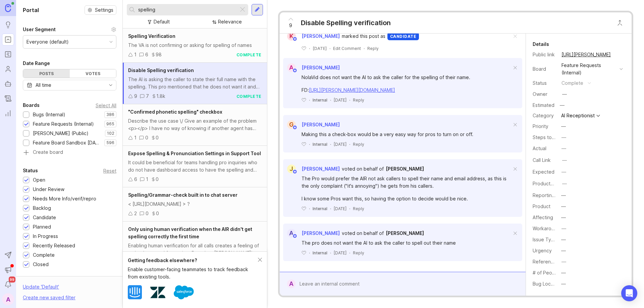  What do you see at coordinates (291, 169) in the screenshot?
I see `div: J` at bounding box center [291, 169].